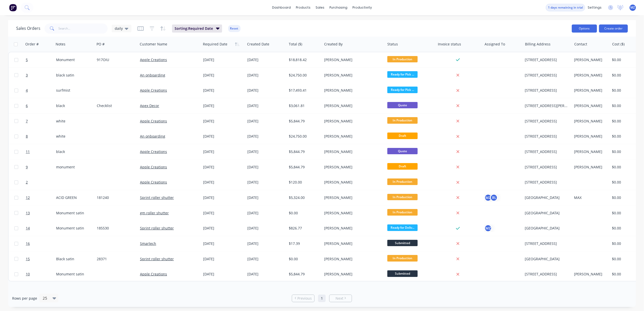  I want to click on span: Sorting: Required Date, so click(194, 29).